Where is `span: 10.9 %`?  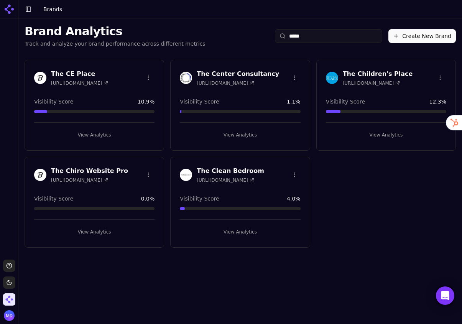 span: 10.9 % is located at coordinates (146, 102).